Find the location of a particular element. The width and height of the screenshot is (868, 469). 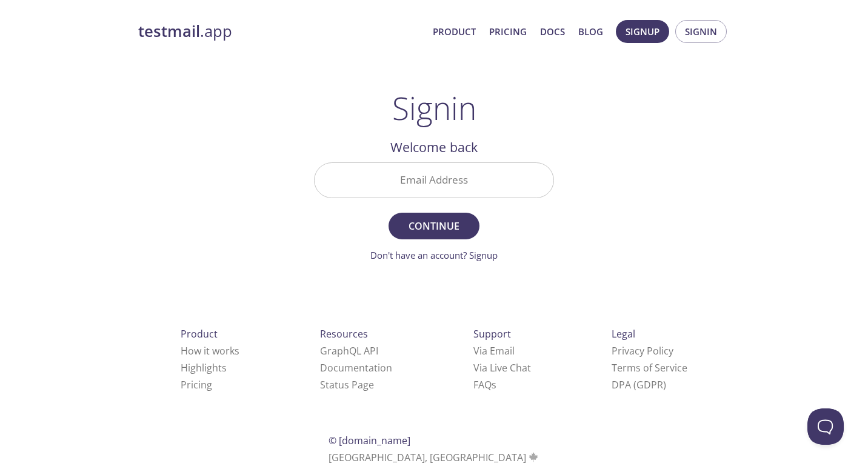

span: Support is located at coordinates (492, 334).